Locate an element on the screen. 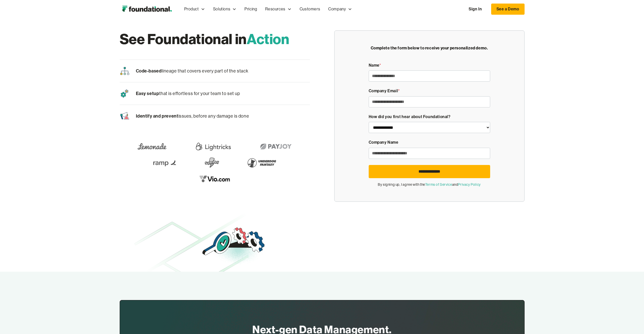  div: How did you first hear about Foundational? is located at coordinates (429, 117).